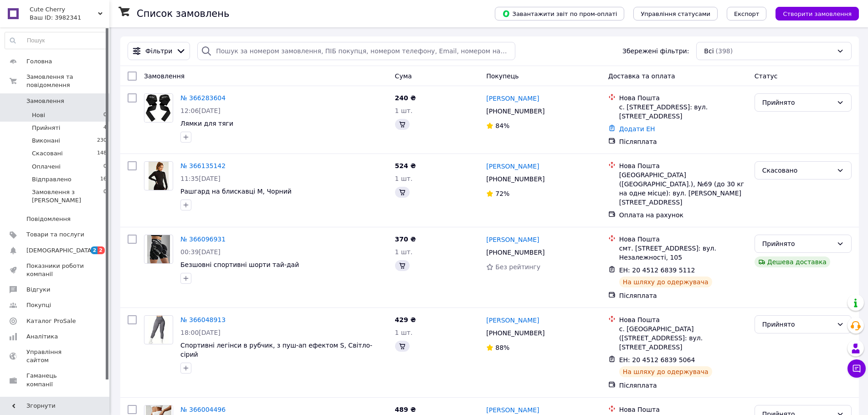 This screenshot has width=868, height=415. I want to click on span: Каталог ProSale, so click(51, 322).